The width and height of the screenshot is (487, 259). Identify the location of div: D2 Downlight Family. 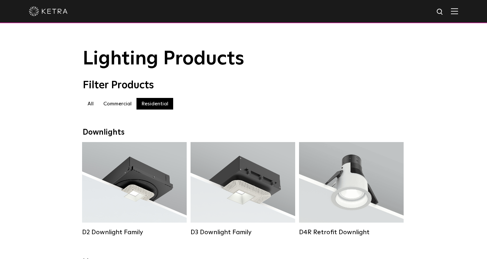
(134, 232).